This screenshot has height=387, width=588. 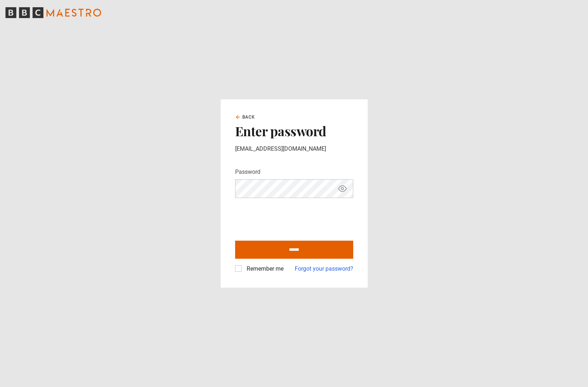 I want to click on label: Password, so click(x=248, y=172).